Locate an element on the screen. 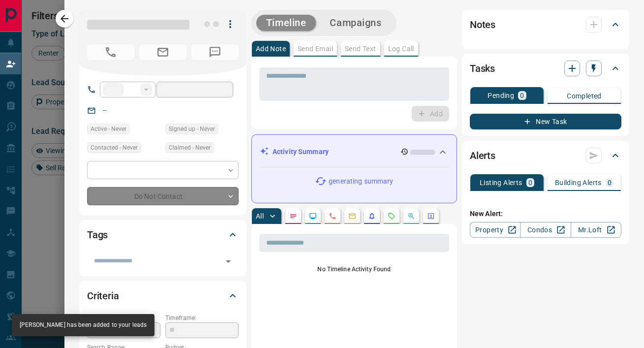 This screenshot has width=644, height=348. p: Building Alerts is located at coordinates (578, 183).